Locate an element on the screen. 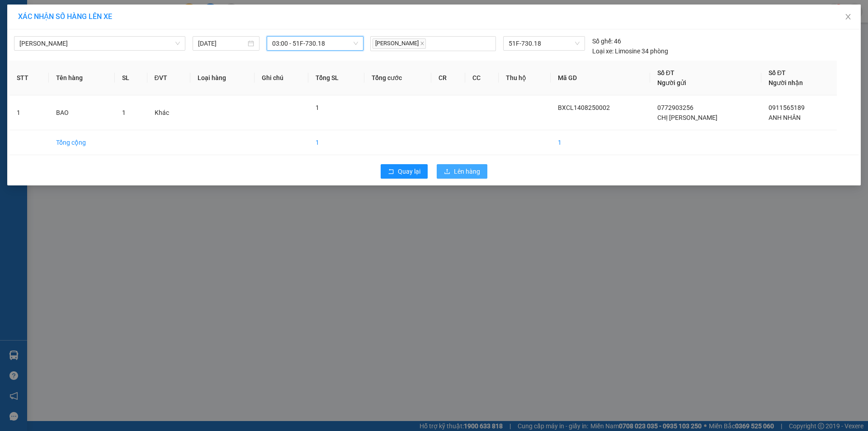  button: rollbackQuay lại is located at coordinates (404, 171).